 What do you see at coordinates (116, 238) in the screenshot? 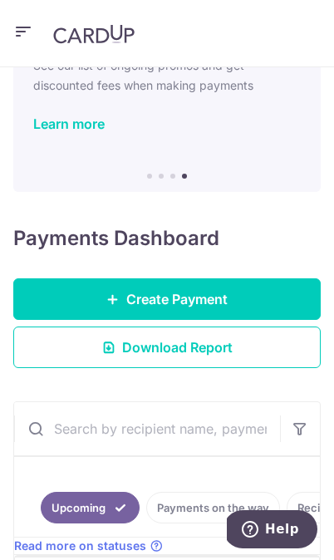
I see `h4: Payments Dashboard` at bounding box center [116, 238].